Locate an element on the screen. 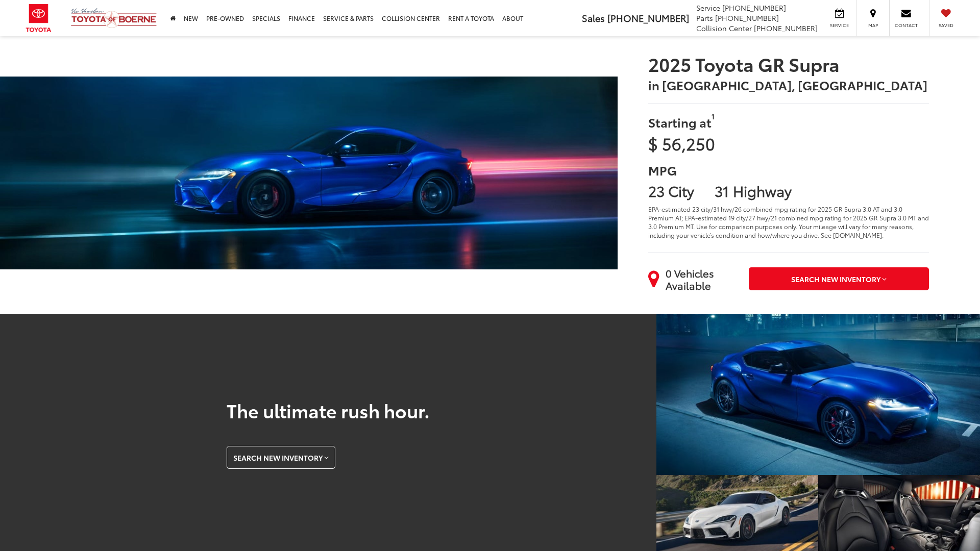 Image resolution: width=980 pixels, height=551 pixels. h3: Starting at is located at coordinates (788, 122).